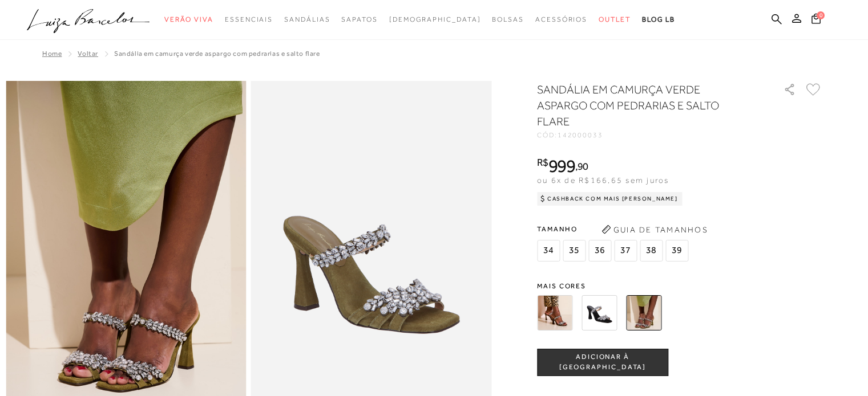  What do you see at coordinates (543, 163) in the screenshot?
I see `i: R$` at bounding box center [543, 163].